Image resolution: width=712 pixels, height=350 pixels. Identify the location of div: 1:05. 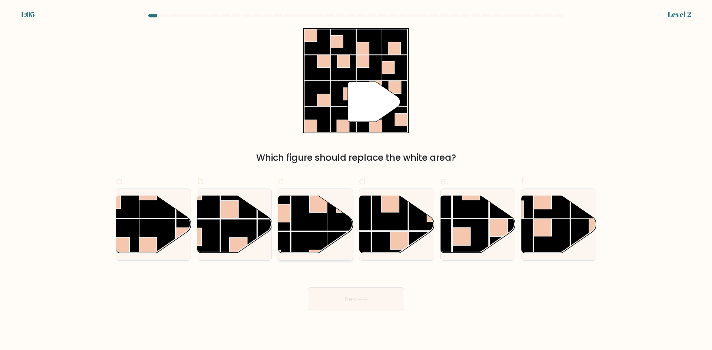
(28, 14).